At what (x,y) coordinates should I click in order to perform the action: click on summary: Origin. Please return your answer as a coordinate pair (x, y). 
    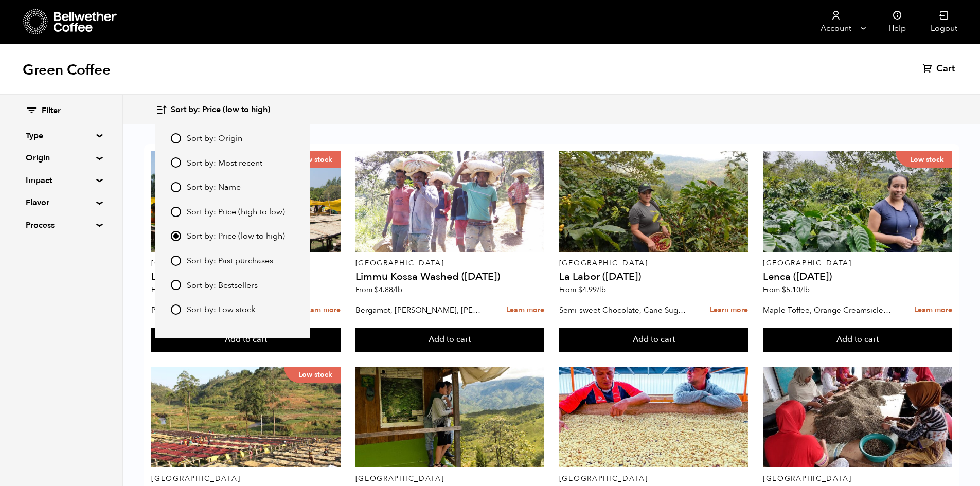
    Looking at the image, I should click on (61, 158).